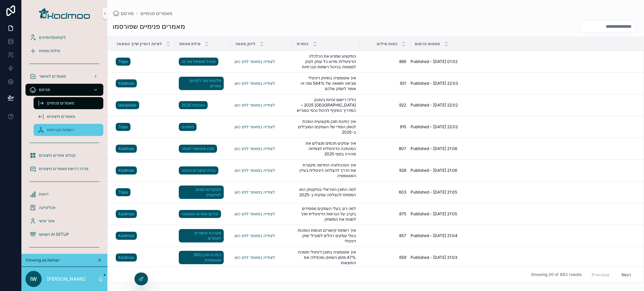  What do you see at coordinates (64, 194) in the screenshot?
I see `a: דוחות` at bounding box center [64, 194].